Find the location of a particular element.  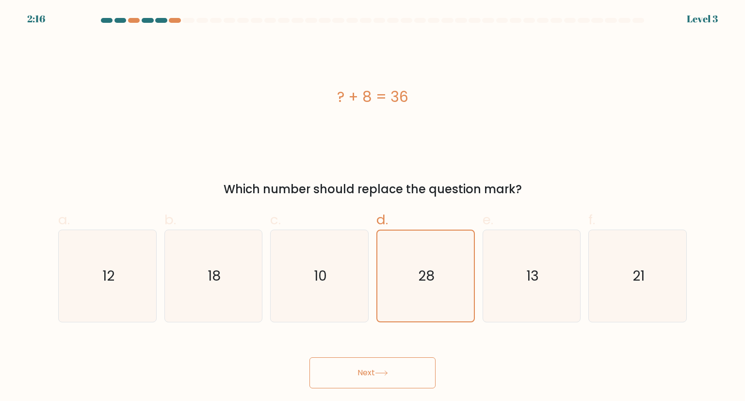

text: 28 is located at coordinates (426, 275).